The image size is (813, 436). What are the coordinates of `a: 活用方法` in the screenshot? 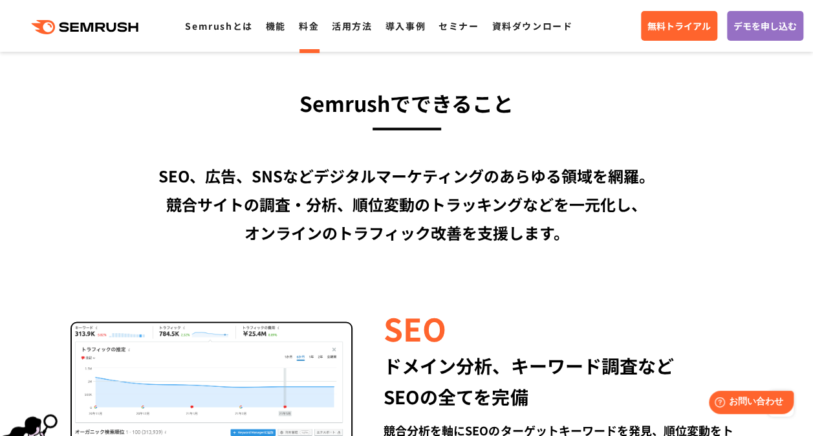 It's located at (352, 26).